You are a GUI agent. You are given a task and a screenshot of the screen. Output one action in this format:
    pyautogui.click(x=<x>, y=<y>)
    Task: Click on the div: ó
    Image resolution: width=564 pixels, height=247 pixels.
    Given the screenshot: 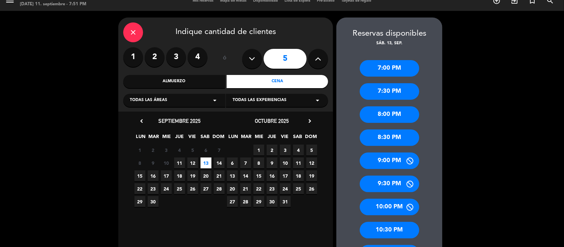 What is the action you would take?
    pyautogui.click(x=225, y=59)
    